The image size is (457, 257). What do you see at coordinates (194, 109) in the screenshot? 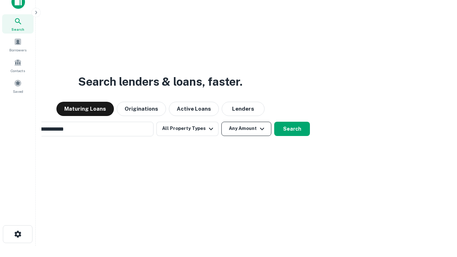
I see `button: Active Loans` at bounding box center [194, 109].